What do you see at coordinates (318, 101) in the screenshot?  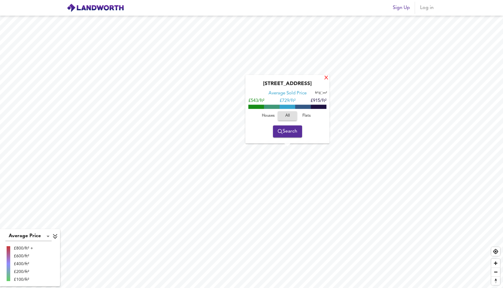 I see `span: £915/ft²` at bounding box center [318, 101].